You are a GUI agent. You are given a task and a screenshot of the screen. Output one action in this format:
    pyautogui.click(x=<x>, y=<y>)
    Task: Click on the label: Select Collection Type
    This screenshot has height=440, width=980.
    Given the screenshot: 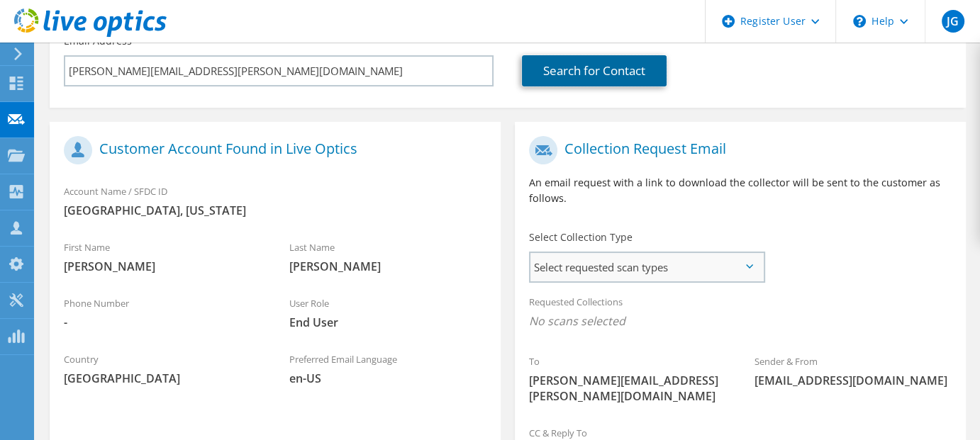 What is the action you would take?
    pyautogui.click(x=580, y=237)
    